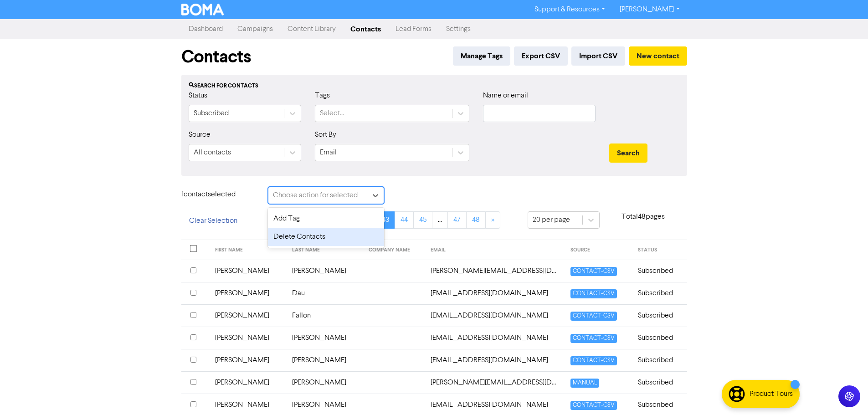 This screenshot has width=868, height=415. What do you see at coordinates (248, 250) in the screenshot?
I see `th: FIRST NAME` at bounding box center [248, 250].